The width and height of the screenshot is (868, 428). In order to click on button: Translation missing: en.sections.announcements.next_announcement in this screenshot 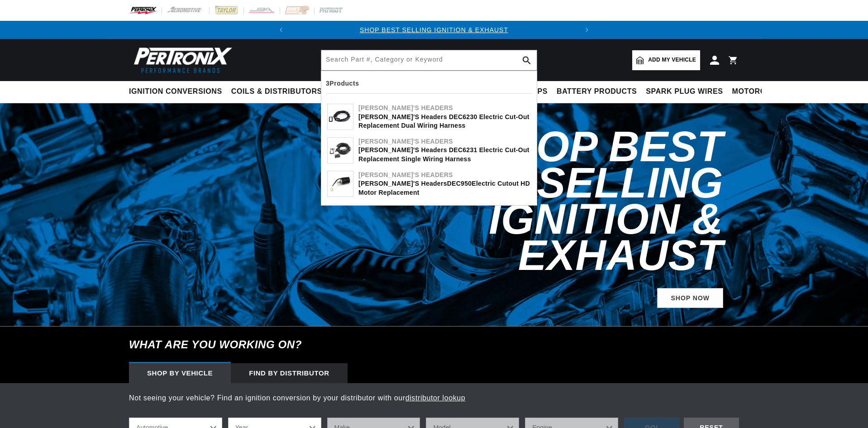, I will do `click(587, 30)`.